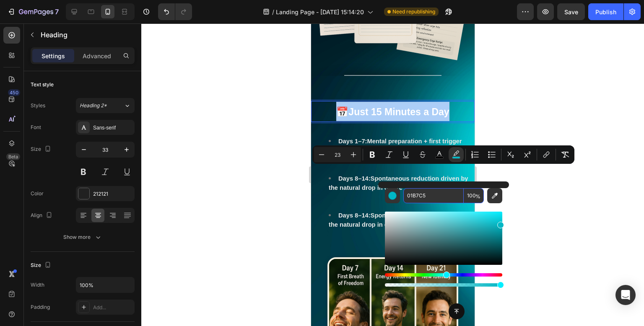 The height and width of the screenshot is (326, 644). Describe the element at coordinates (113, 308) in the screenshot. I see `div: Add...` at that location.